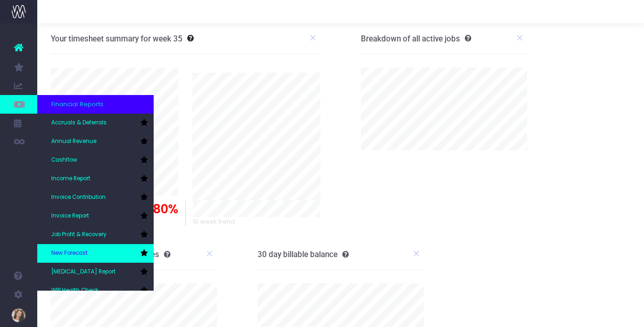 Image resolution: width=644 pixels, height=327 pixels. I want to click on span: Cashflow, so click(64, 160).